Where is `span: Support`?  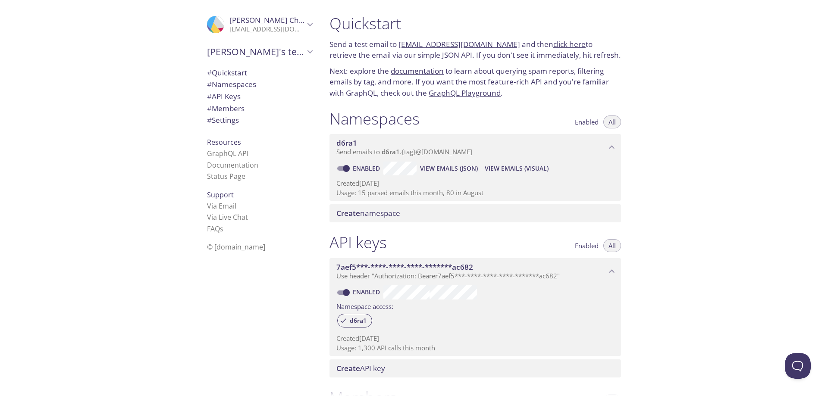 span: Support is located at coordinates (220, 195).